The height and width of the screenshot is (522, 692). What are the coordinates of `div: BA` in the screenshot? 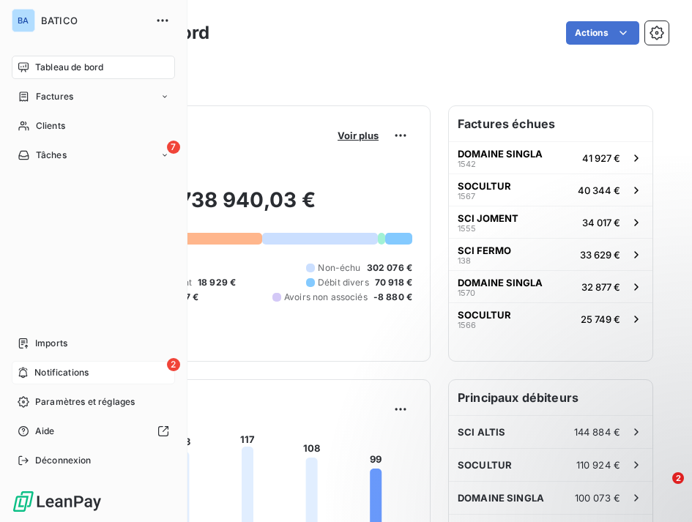 It's located at (23, 21).